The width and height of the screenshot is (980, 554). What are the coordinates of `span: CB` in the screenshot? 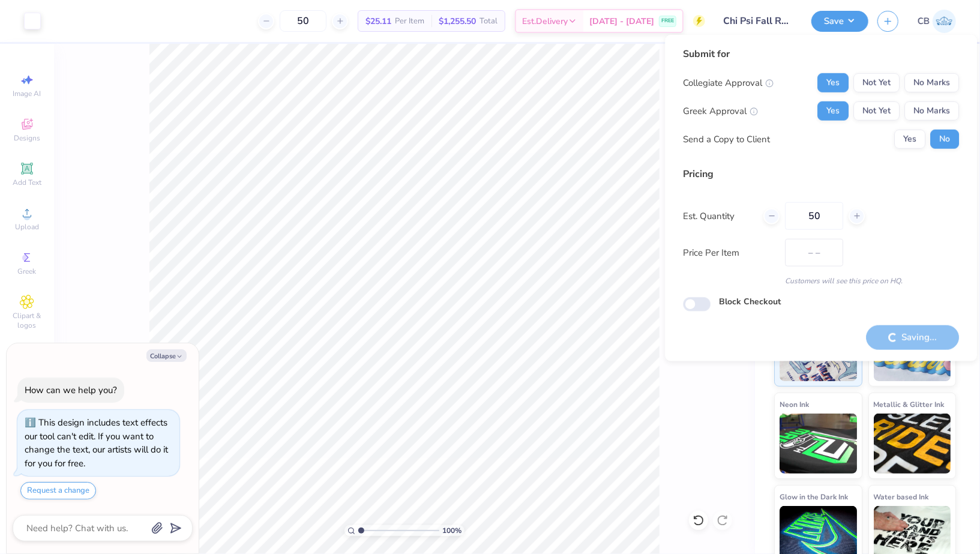 It's located at (924, 21).